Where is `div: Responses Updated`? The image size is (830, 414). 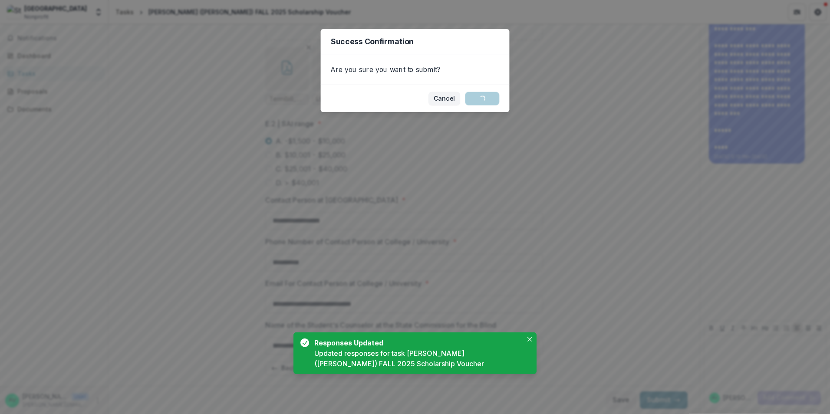
div: Responses Updated is located at coordinates (417, 343).